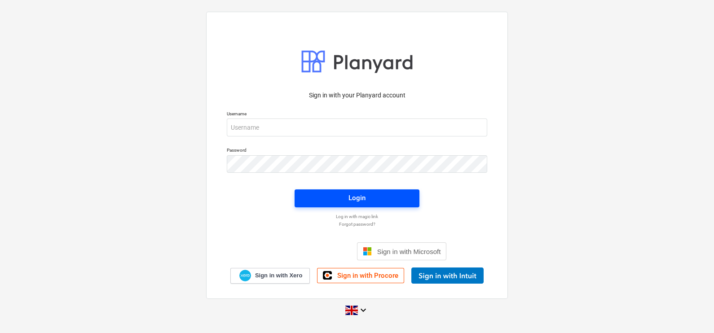  I want to click on img: Xero logo, so click(245, 276).